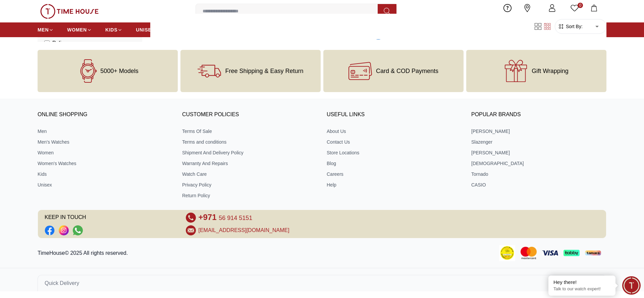  I want to click on p: TimeHouse© 2025 All rights reserved., so click(84, 253).